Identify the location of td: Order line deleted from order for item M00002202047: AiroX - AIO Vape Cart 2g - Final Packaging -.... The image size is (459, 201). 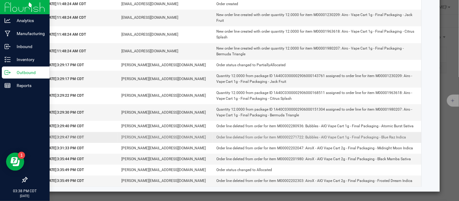
(317, 148).